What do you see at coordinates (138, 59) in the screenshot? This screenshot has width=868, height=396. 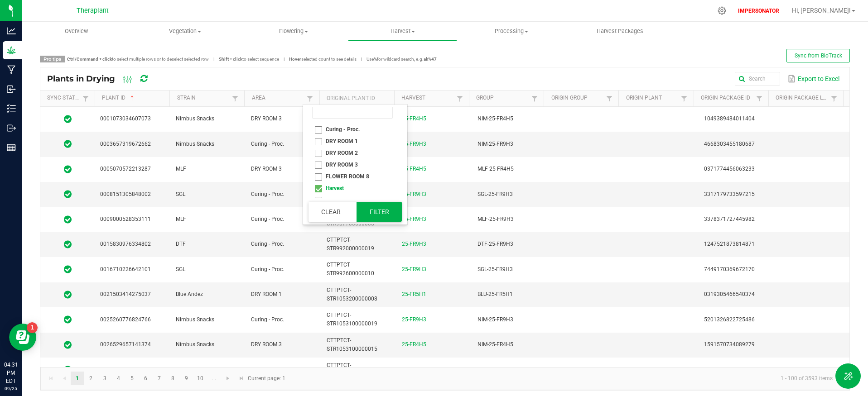 I see `span: to select multiple rows or to deselect selected row` at bounding box center [138, 59].